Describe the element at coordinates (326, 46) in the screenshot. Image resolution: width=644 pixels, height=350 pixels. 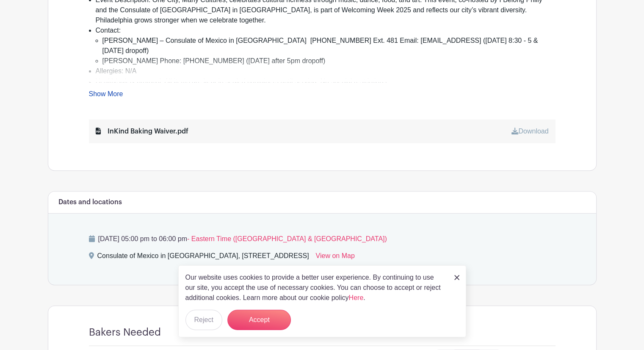
I see `li: Contact:` at that location.